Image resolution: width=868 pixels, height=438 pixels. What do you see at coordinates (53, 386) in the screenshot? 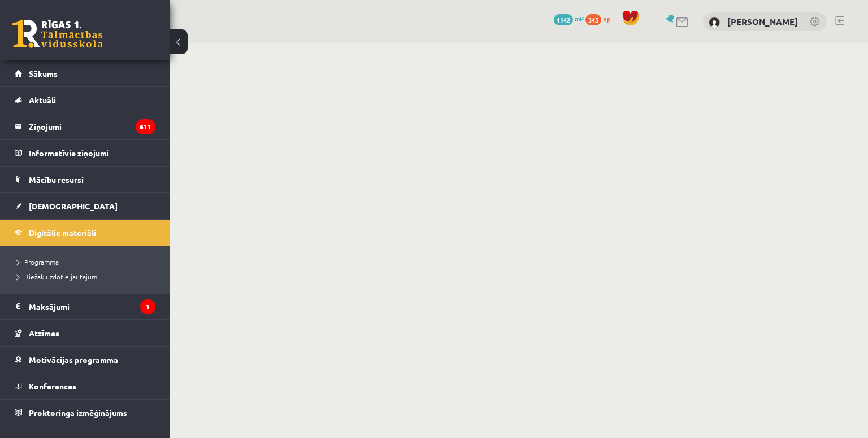
I see `span: Konferences` at bounding box center [53, 386].